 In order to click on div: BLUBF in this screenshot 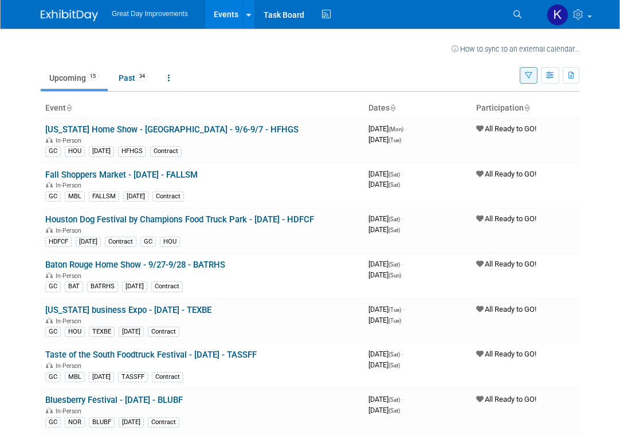, I will do `click(101, 422)`.